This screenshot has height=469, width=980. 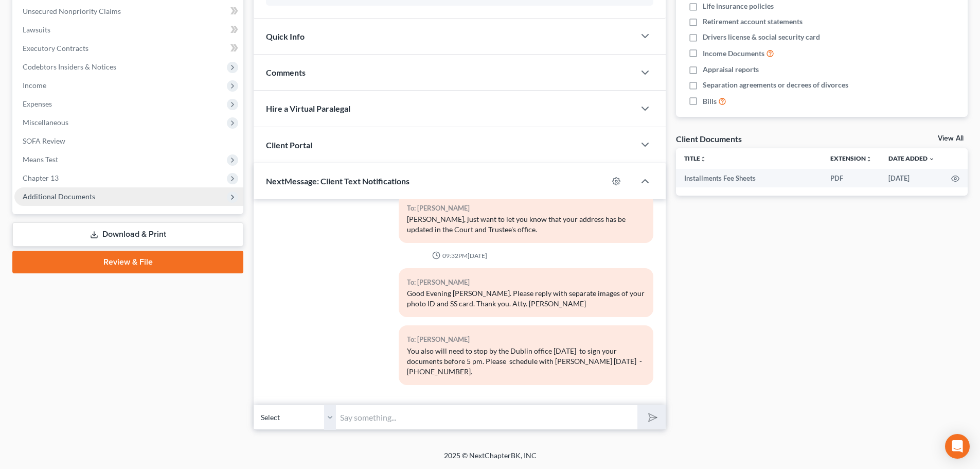 What do you see at coordinates (289, 145) in the screenshot?
I see `span: Client Portal` at bounding box center [289, 145].